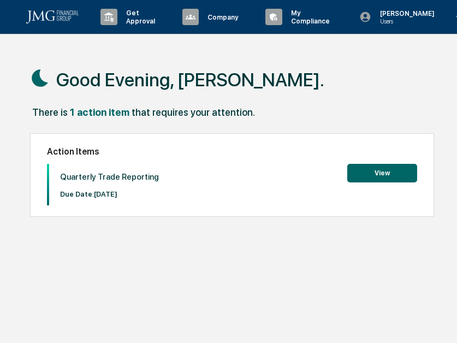 The width and height of the screenshot is (457, 343). Describe the element at coordinates (406, 21) in the screenshot. I see `p: Users` at that location.